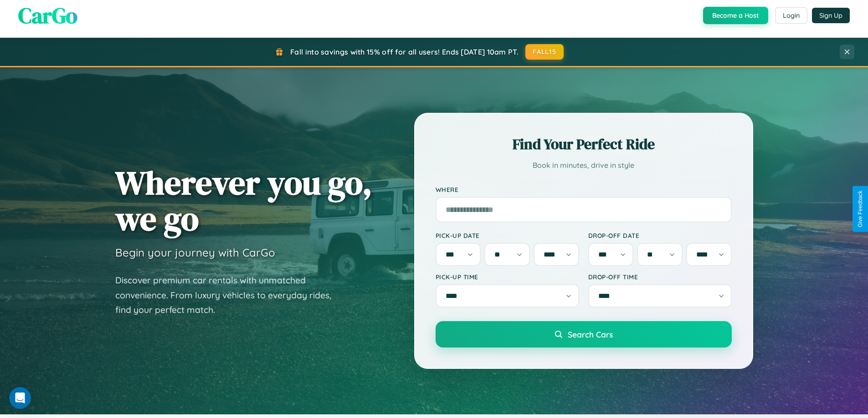  I want to click on div: Give Feedback, so click(860, 209).